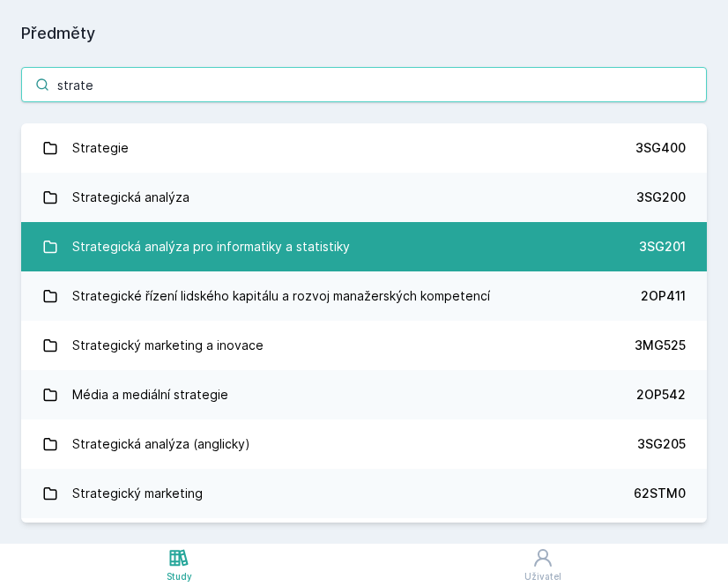  What do you see at coordinates (281, 296) in the screenshot?
I see `div: Strategické řízení lidského kapitálu a rozvoj manažerských kompetencí` at bounding box center [281, 296].